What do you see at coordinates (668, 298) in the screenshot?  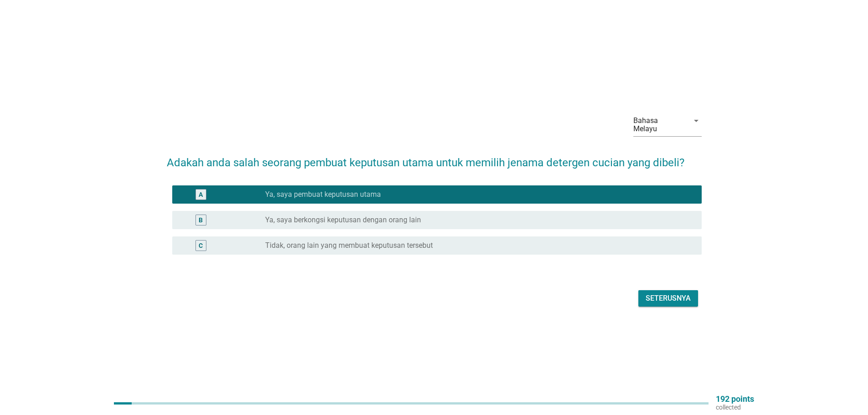 I see `button: Seterusnya` at bounding box center [668, 298].